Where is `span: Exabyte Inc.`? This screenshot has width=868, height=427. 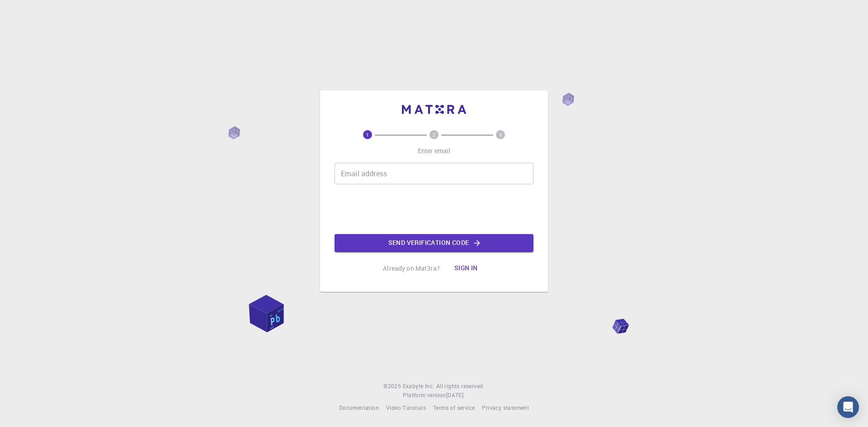
span: Exabyte Inc. is located at coordinates (419, 386).